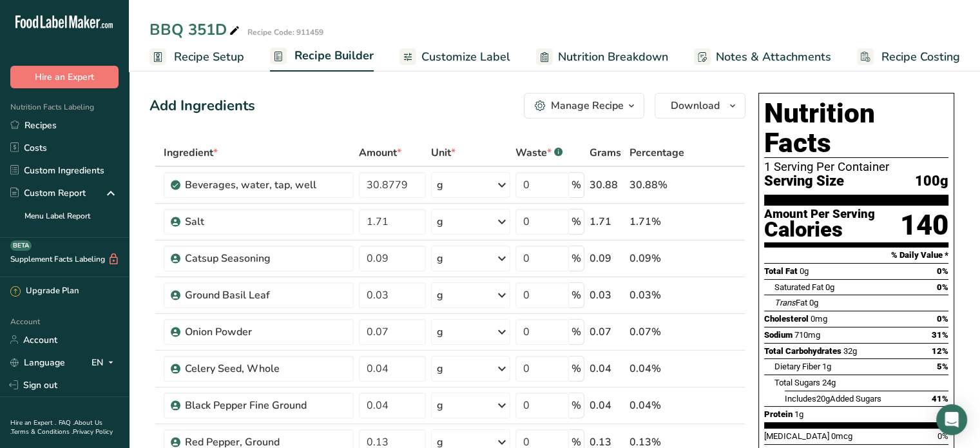  Describe the element at coordinates (32, 423) in the screenshot. I see `a: Hire an Expert .` at that location.